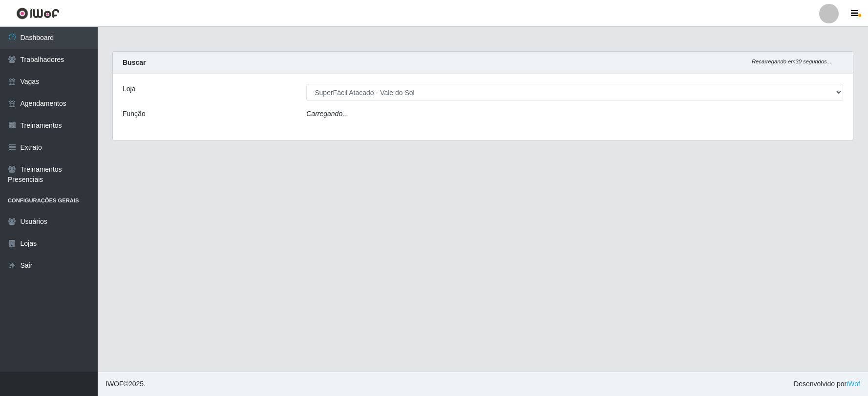 The width and height of the screenshot is (868, 396). I want to click on label: Loja, so click(129, 89).